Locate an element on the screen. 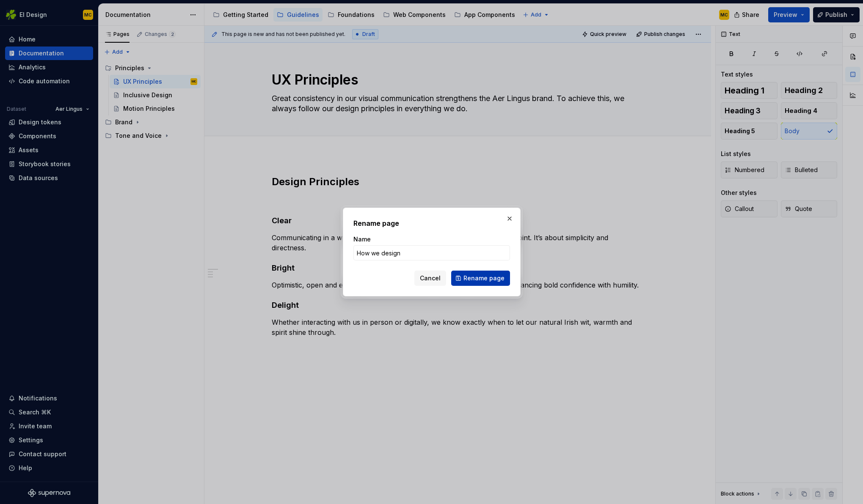 This screenshot has height=504, width=863. span: Rename page is located at coordinates (483, 278).